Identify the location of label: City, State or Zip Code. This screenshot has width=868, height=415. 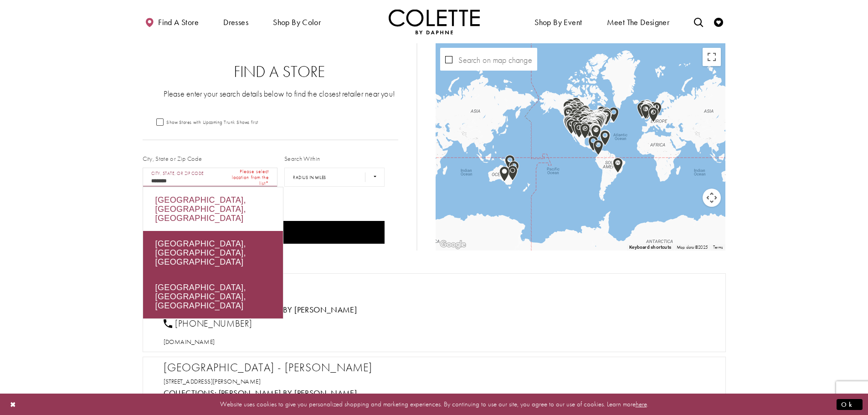
(172, 159).